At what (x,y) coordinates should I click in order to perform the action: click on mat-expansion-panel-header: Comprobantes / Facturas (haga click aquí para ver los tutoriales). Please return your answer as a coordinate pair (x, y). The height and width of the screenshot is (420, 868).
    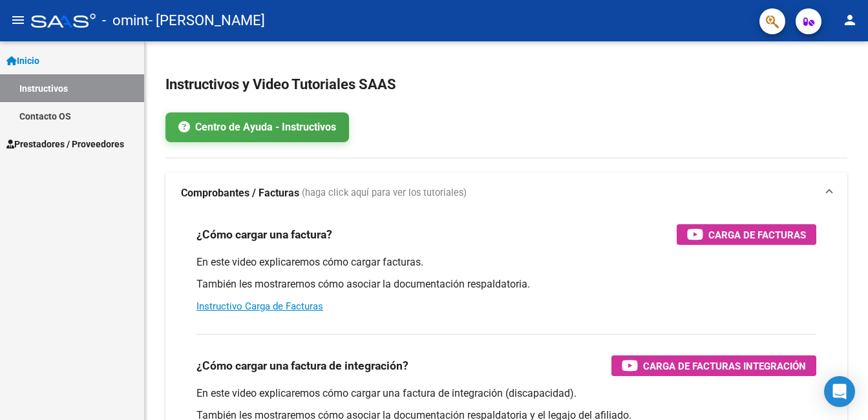
    Looking at the image, I should click on (506, 193).